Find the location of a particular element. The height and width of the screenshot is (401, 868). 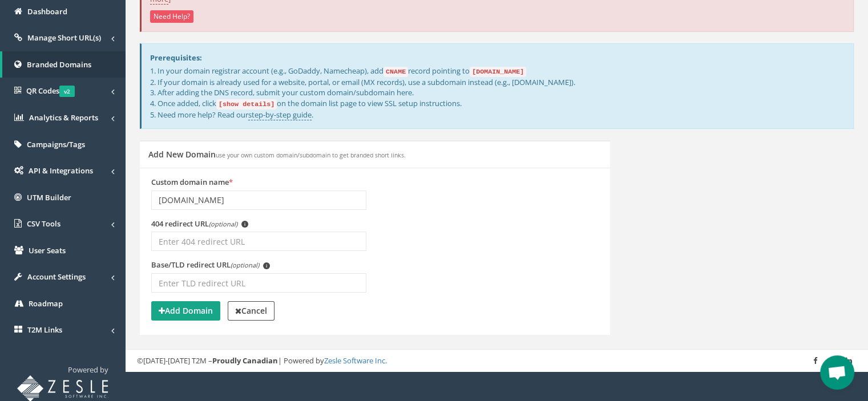

strong: Prerequisites: is located at coordinates (176, 58).